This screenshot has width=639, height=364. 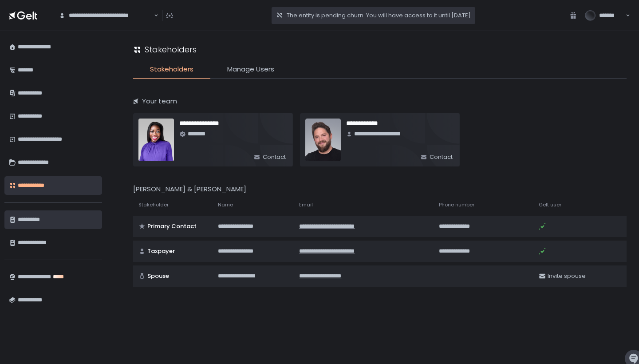 What do you see at coordinates (161, 251) in the screenshot?
I see `span: Taxpayer` at bounding box center [161, 251].